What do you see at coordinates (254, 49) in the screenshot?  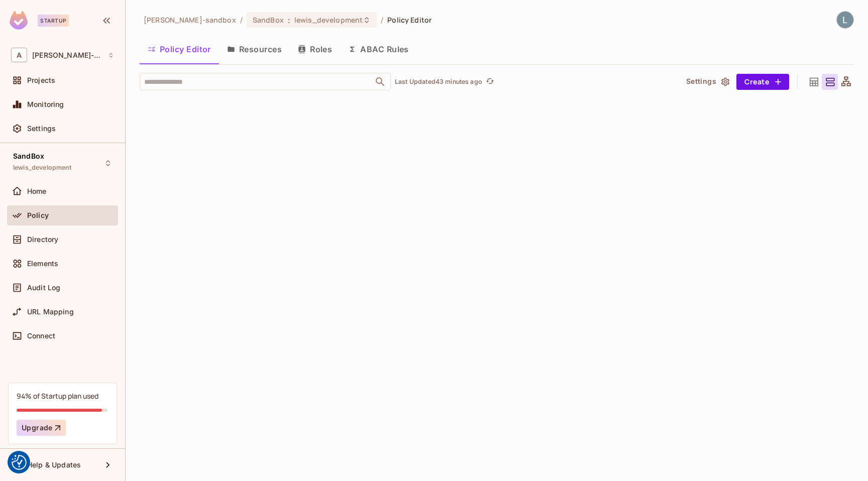 I see `button: Resources` at bounding box center [254, 49].